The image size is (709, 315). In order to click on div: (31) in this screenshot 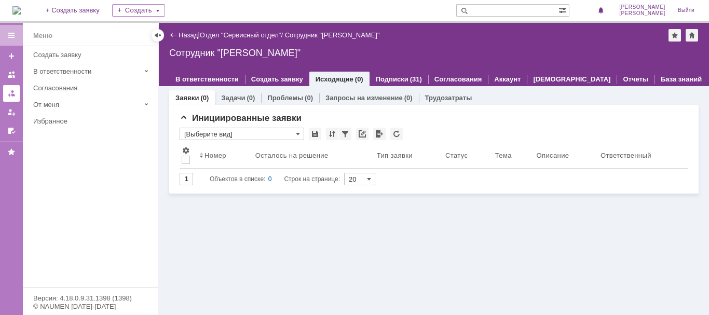, I will do `click(416, 79)`.